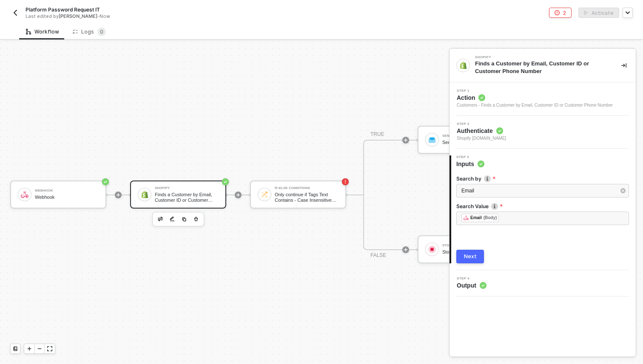 This screenshot has height=364, width=643. I want to click on div: Logs, so click(89, 32).